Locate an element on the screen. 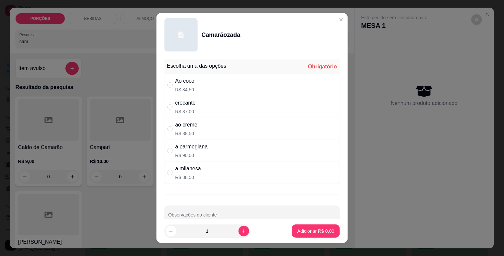 The image size is (504, 256). div: Camarãozada is located at coordinates (221, 35).